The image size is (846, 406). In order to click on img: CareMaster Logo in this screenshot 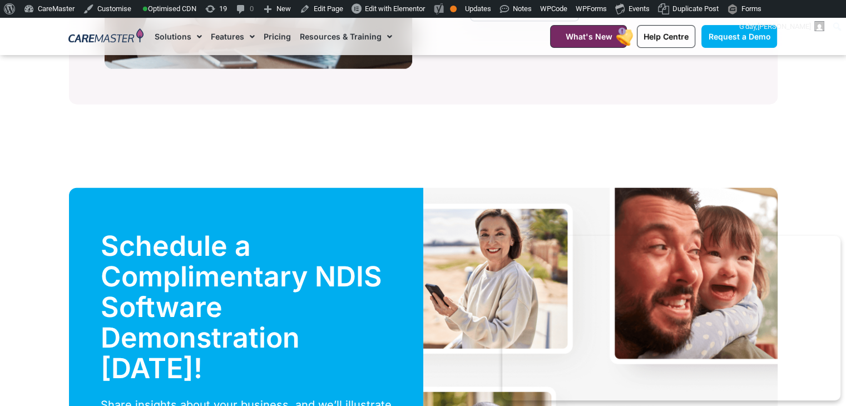, I will do `click(106, 37)`.